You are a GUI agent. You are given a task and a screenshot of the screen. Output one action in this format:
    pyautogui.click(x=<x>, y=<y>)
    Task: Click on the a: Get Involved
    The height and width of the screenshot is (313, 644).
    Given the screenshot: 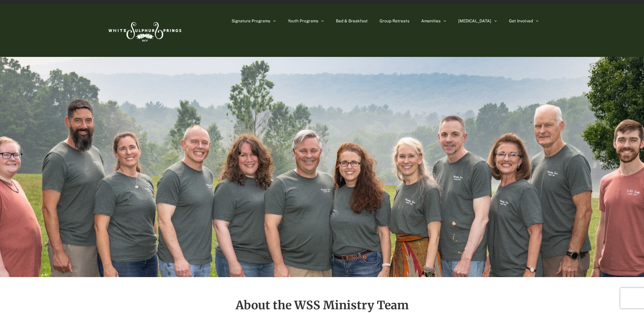 What is the action you would take?
    pyautogui.click(x=524, y=21)
    